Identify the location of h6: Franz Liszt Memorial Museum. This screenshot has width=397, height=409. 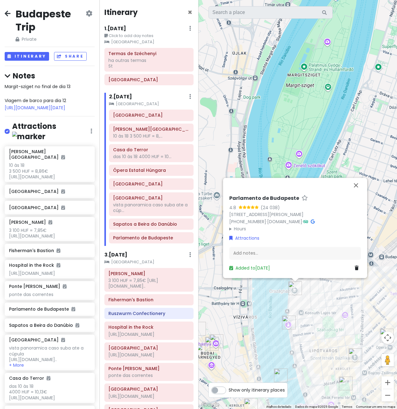
(151, 129).